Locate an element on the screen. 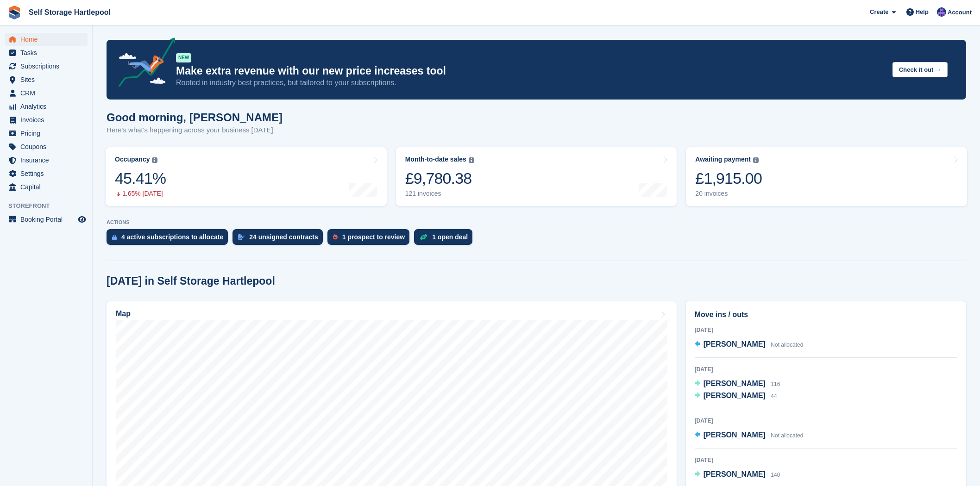 Image resolution: width=980 pixels, height=486 pixels. div: 20 invoices is located at coordinates (728, 194).